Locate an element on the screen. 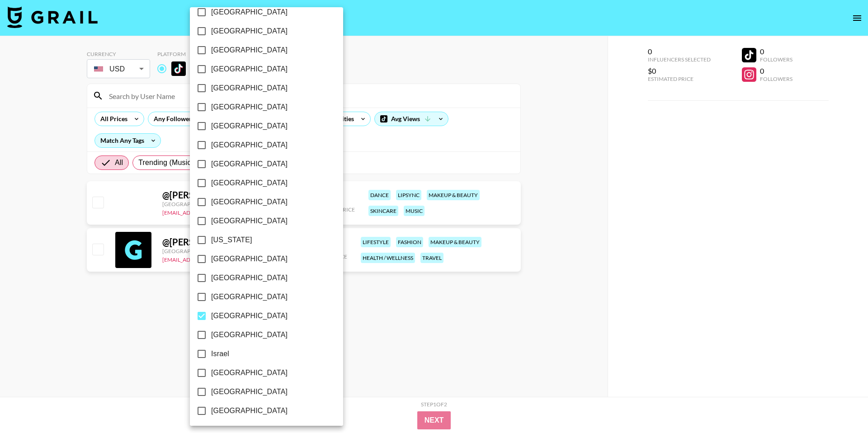  span: Israel is located at coordinates (220, 354).